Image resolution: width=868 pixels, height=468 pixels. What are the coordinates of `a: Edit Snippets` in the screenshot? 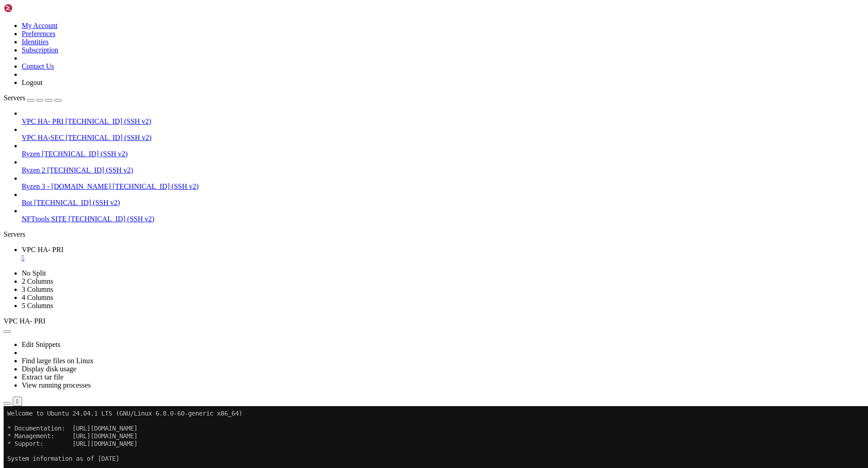 It's located at (41, 345).